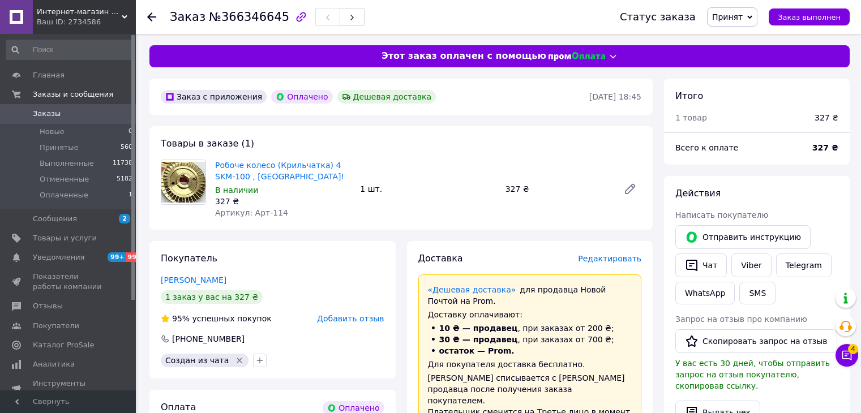 The height and width of the screenshot is (413, 861). What do you see at coordinates (48, 306) in the screenshot?
I see `span: Отзывы` at bounding box center [48, 306].